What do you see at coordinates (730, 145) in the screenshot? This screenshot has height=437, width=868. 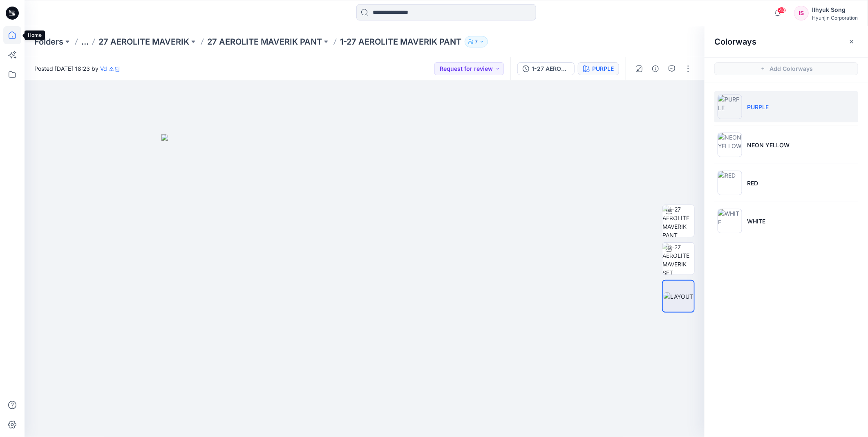 I see `img: NEON YELLOW` at bounding box center [730, 145].